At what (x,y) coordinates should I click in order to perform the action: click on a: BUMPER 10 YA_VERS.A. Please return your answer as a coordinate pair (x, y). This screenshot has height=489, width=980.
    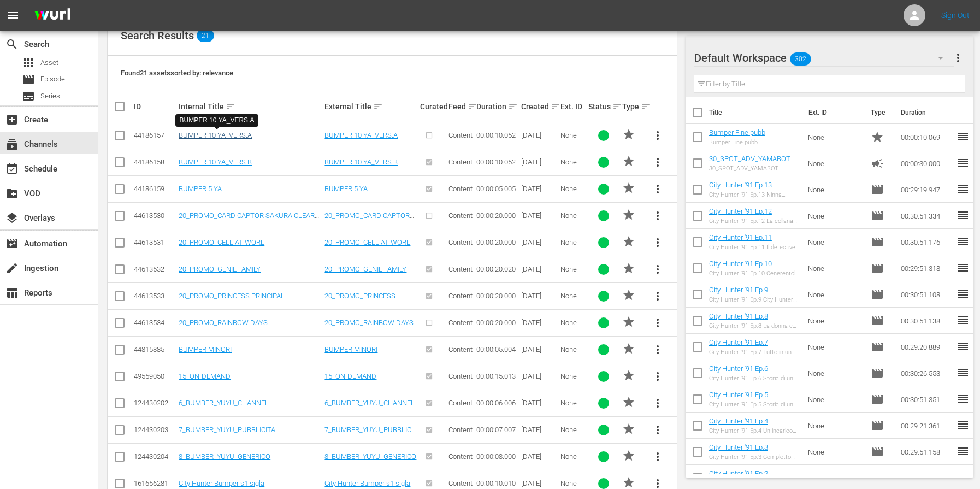
    Looking at the image, I should click on (215, 135).